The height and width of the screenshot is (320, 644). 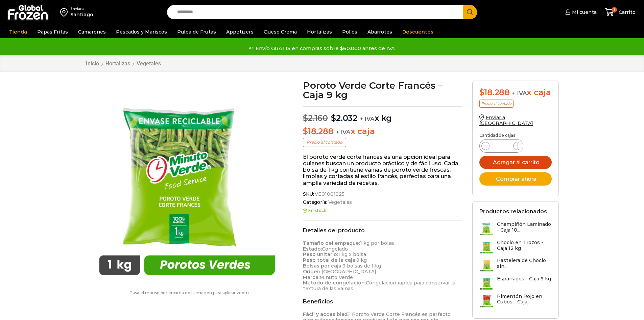 I want to click on p: Pasa el mouse por encima de la imagen para aplicar zoom, so click(x=190, y=293).